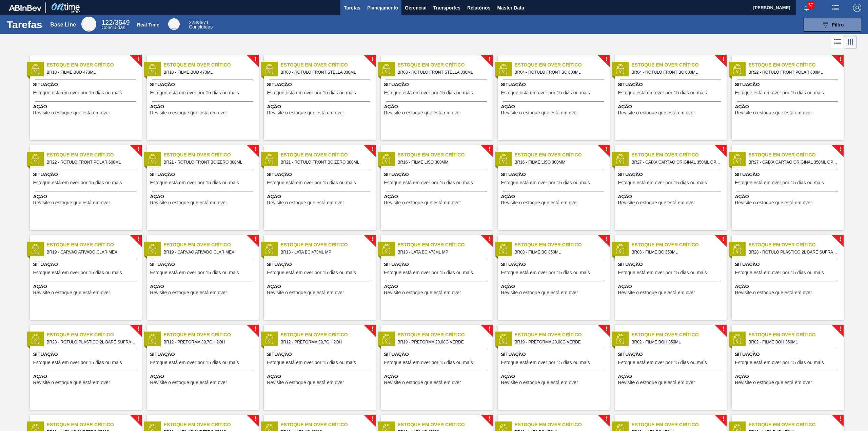 This screenshot has height=431, width=868. I want to click on span: BR12 - PREFORMA 39,7G H2OH, so click(208, 342).